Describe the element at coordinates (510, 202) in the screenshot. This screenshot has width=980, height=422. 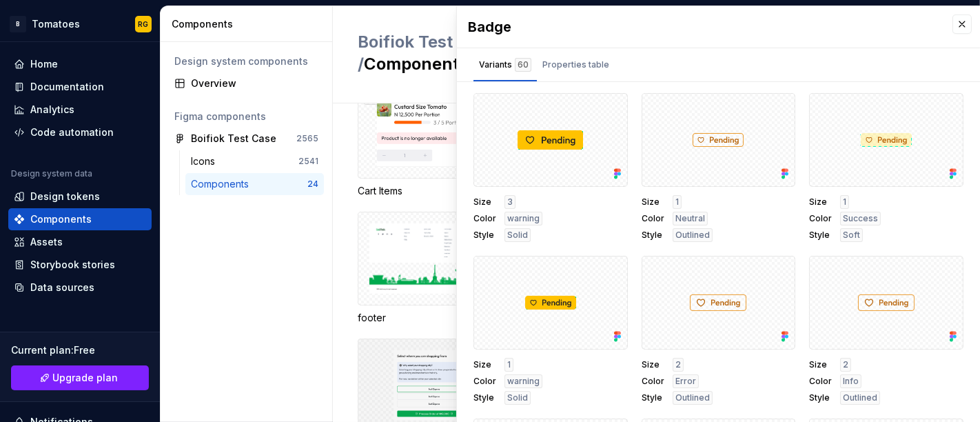
I see `span: 3` at that location.